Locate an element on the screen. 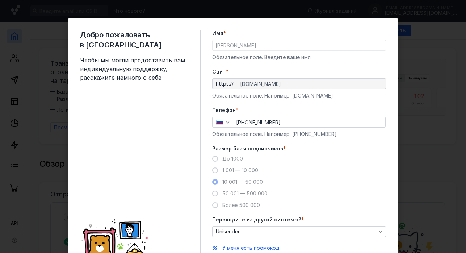 The width and height of the screenshot is (466, 253). span: Имя is located at coordinates (218, 33).